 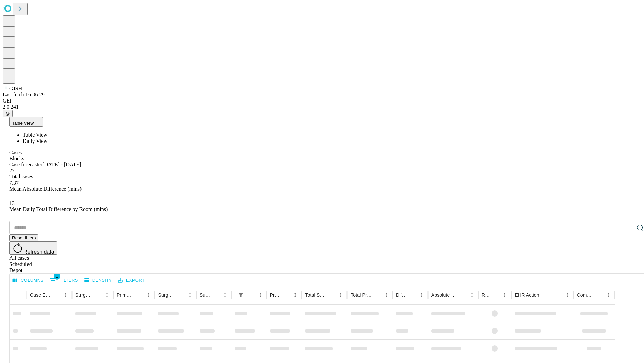 I want to click on button: Reset filters, so click(x=24, y=238).